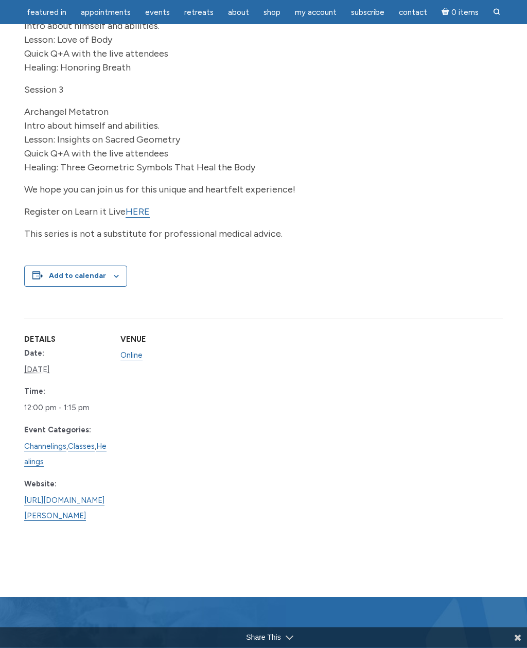  Describe the element at coordinates (272, 12) in the screenshot. I see `span: Shop` at that location.